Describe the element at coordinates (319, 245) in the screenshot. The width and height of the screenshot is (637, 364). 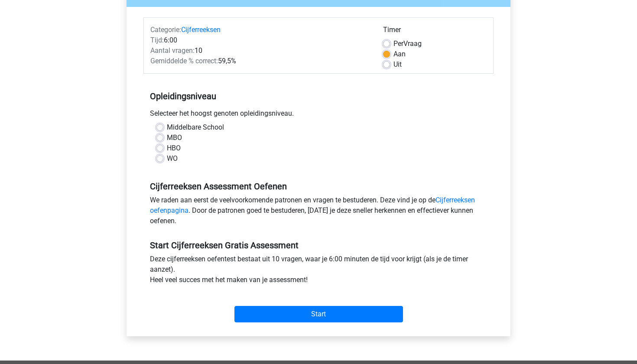
I see `h5: Start Cijferreeksen Gratis Assessment` at that location.